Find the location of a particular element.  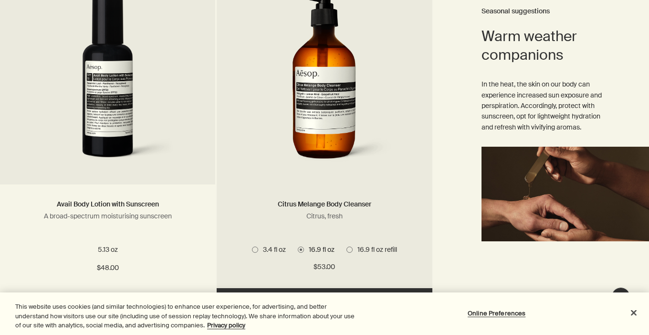

button: Close is located at coordinates (634, 312).